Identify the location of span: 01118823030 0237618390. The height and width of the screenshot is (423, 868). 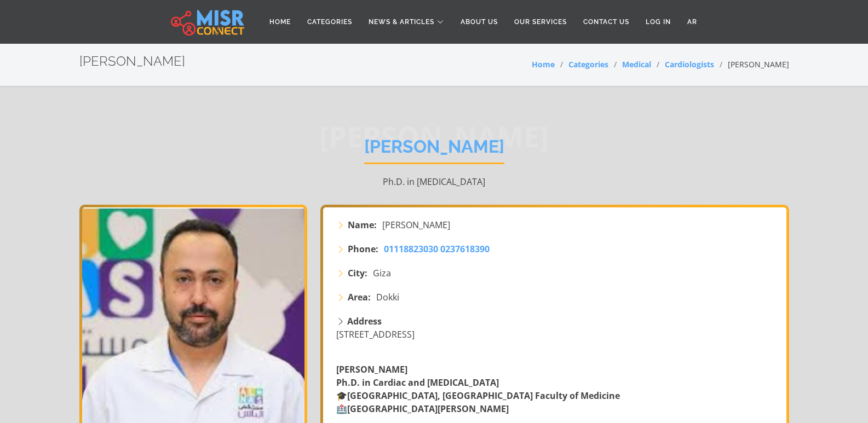
(437, 249).